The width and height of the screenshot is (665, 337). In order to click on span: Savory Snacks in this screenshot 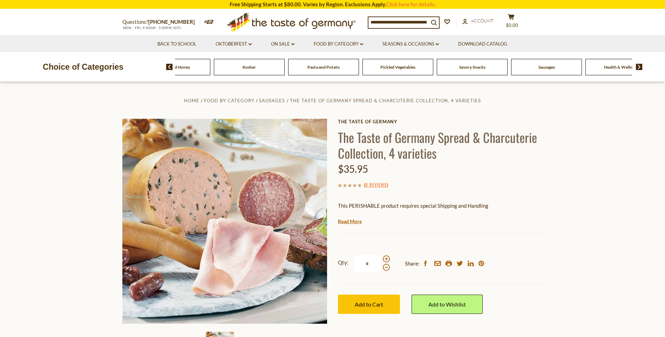, I will do `click(472, 67)`.